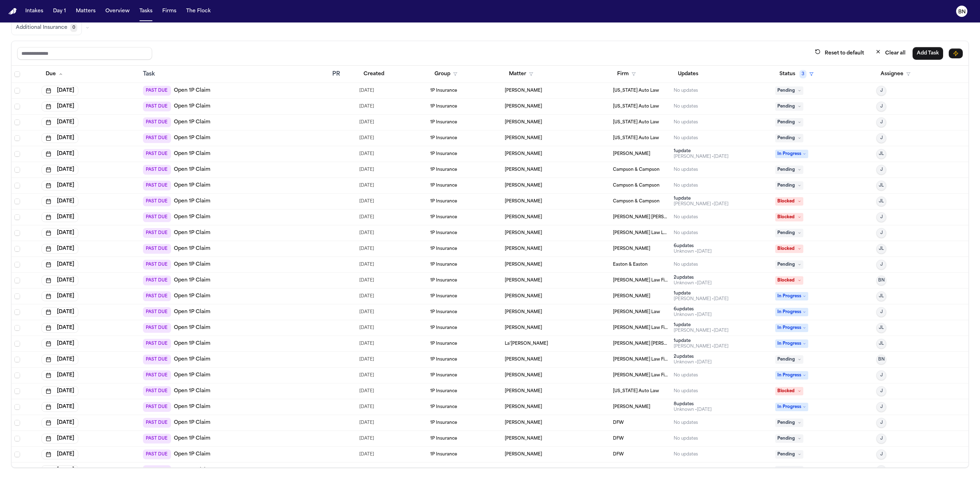  I want to click on span: 0, so click(74, 28).